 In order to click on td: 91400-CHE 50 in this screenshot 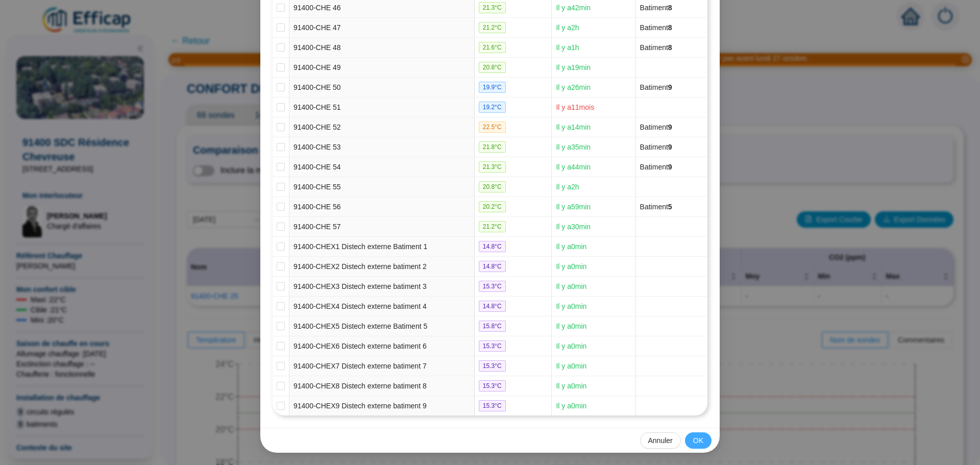, I will do `click(382, 87)`.